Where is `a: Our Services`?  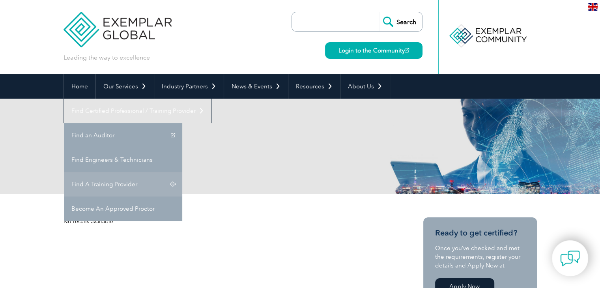 a: Our Services is located at coordinates (125, 86).